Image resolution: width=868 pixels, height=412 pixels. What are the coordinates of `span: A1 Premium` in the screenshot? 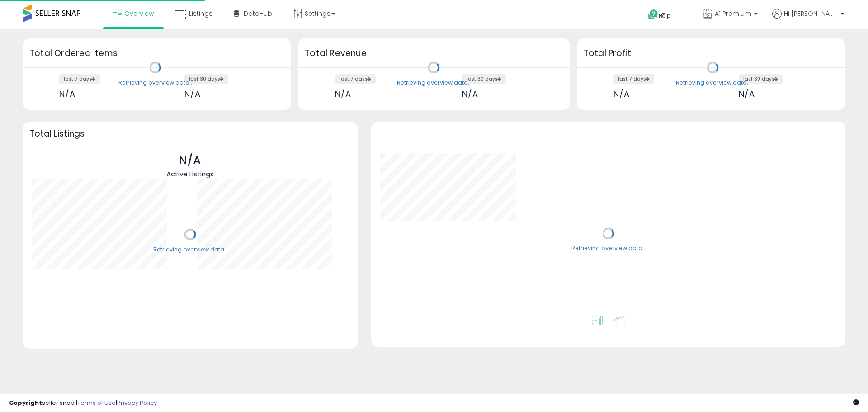 It's located at (733, 13).